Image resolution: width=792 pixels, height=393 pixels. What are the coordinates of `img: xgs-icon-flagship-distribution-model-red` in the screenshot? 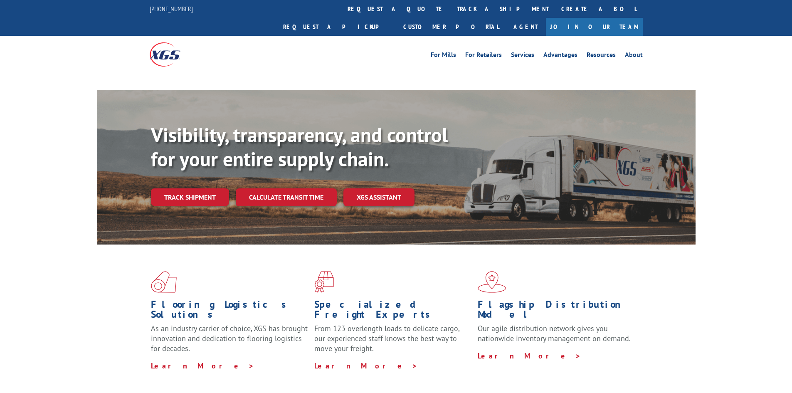 It's located at (492, 282).